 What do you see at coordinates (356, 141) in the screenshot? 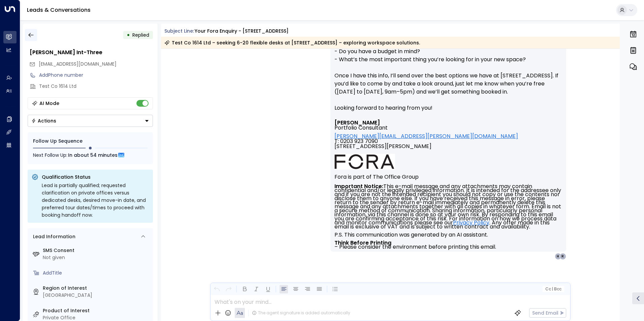
I see `span: T: 0203 923 7090` at bounding box center [356, 141].